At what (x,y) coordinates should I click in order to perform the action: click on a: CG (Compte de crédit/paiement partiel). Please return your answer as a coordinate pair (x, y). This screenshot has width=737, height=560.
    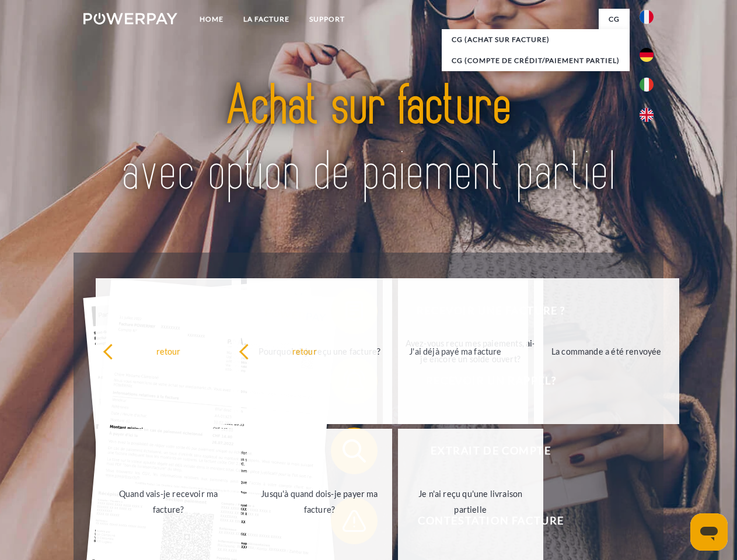
    Looking at the image, I should click on (536, 60).